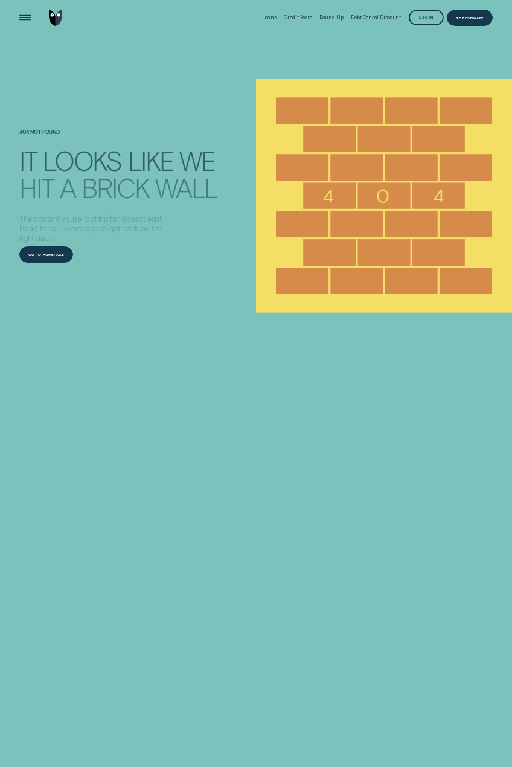 The width and height of the screenshot is (512, 767). What do you see at coordinates (115, 187) in the screenshot?
I see `div: brick` at bounding box center [115, 187].